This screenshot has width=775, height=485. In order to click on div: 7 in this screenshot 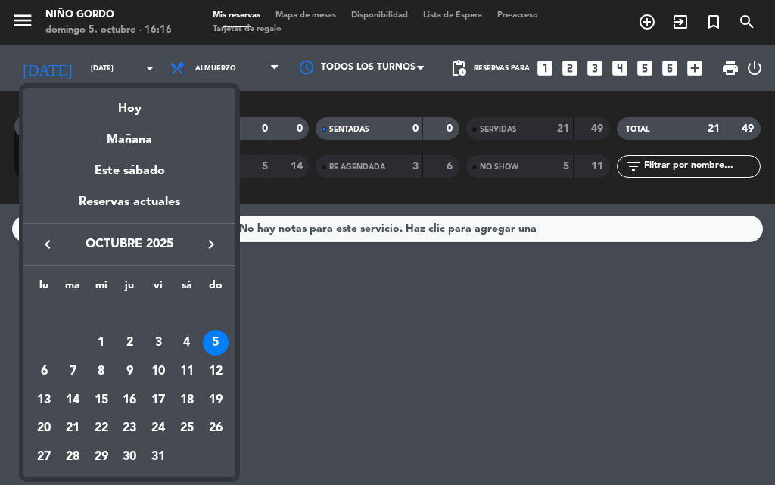, I will do `click(73, 372)`.